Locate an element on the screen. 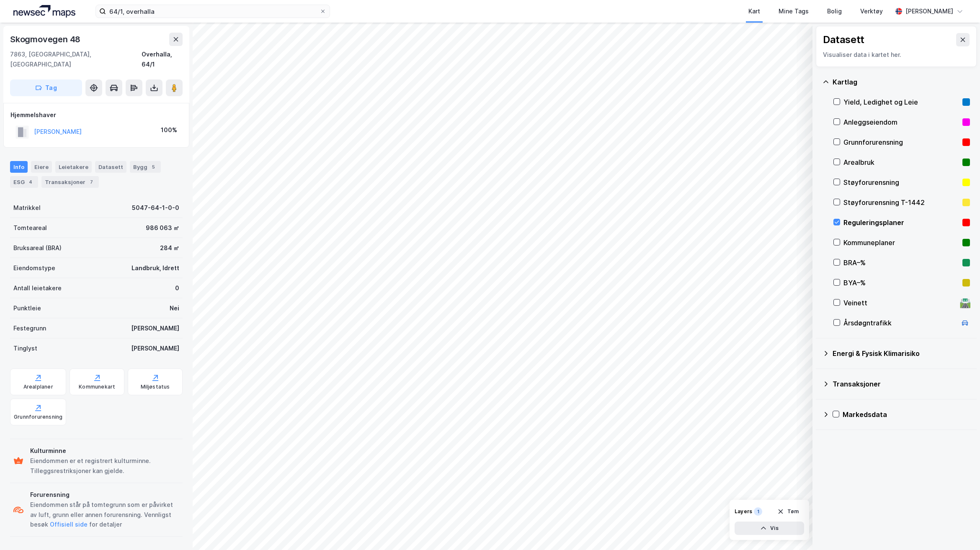 This screenshot has height=550, width=980. div: Eiere is located at coordinates (41, 167).